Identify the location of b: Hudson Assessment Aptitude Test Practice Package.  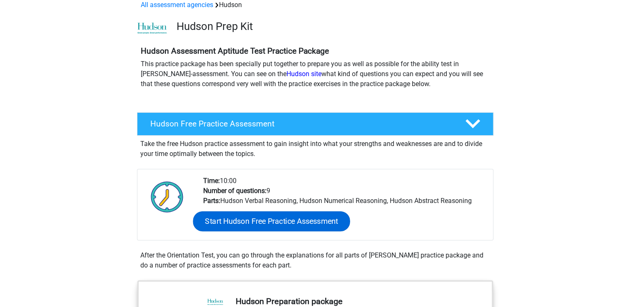
(235, 51).